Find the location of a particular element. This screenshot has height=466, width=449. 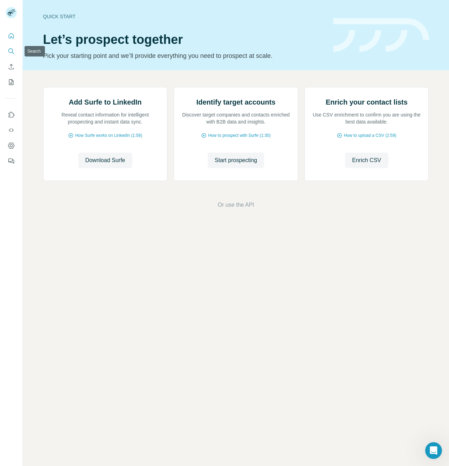

button: Use Surfe API is located at coordinates (11, 130).